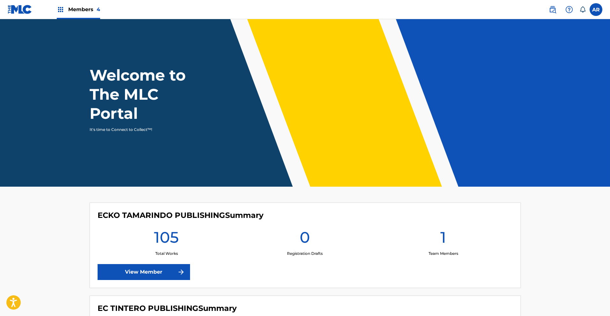 The height and width of the screenshot is (316, 610). Describe the element at coordinates (166, 239) in the screenshot. I see `h1: 105` at that location.